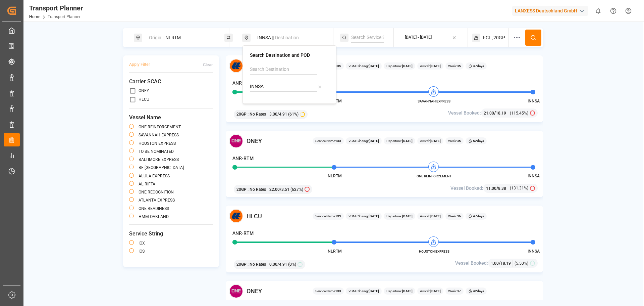 The width and height of the screenshot is (644, 306). What do you see at coordinates (367, 38) in the screenshot?
I see `input: Search Service String` at bounding box center [367, 38].